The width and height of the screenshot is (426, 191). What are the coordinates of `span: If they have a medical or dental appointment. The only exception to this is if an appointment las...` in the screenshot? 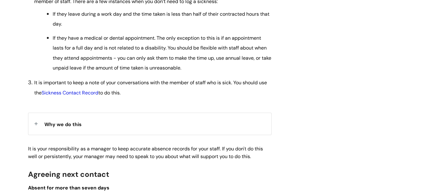 It's located at (162, 53).